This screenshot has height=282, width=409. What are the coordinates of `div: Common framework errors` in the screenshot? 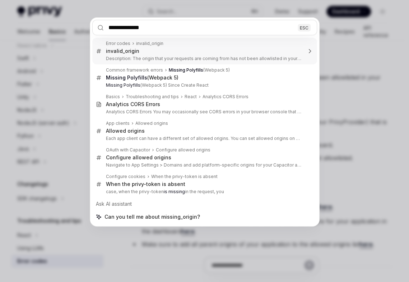 It's located at (134, 70).